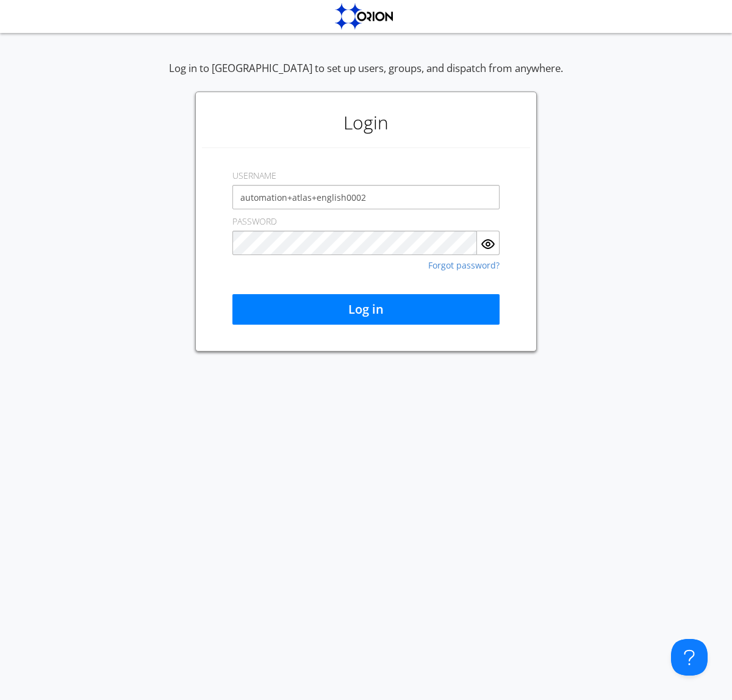 Image resolution: width=732 pixels, height=700 pixels. I want to click on label: PASSWORD, so click(255, 221).